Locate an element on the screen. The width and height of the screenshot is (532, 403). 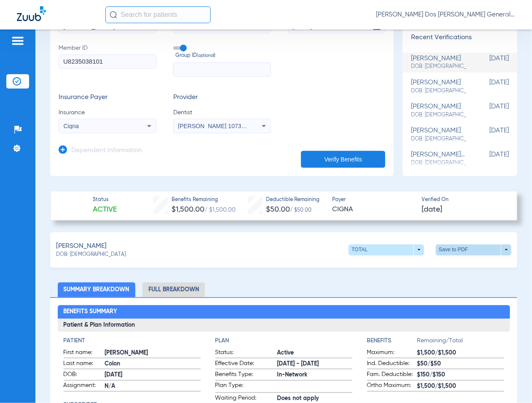
span: Verified On is located at coordinates (463, 200).